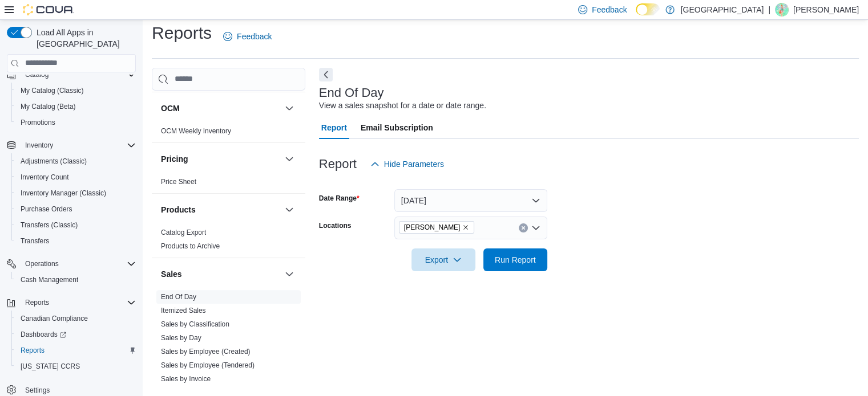  I want to click on button: Inventory, so click(71, 146).